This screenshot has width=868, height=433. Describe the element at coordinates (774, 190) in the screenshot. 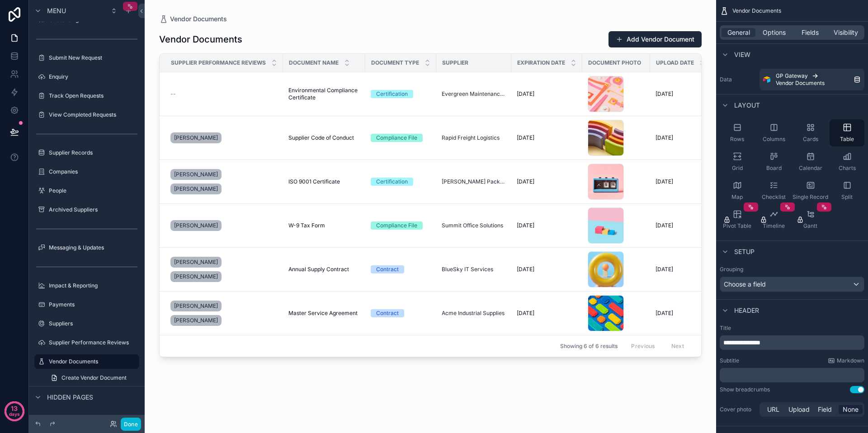

I see `button: Checklist` at that location.